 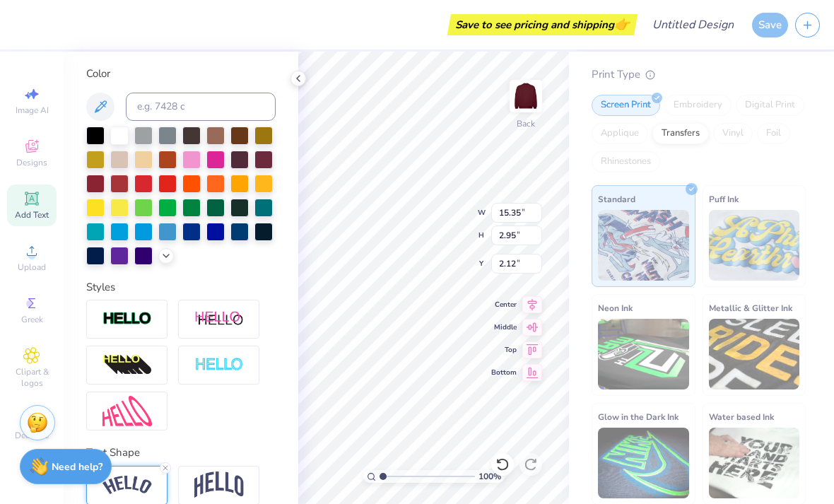 What do you see at coordinates (626, 105) in the screenshot?
I see `div: Screen Print` at bounding box center [626, 105].